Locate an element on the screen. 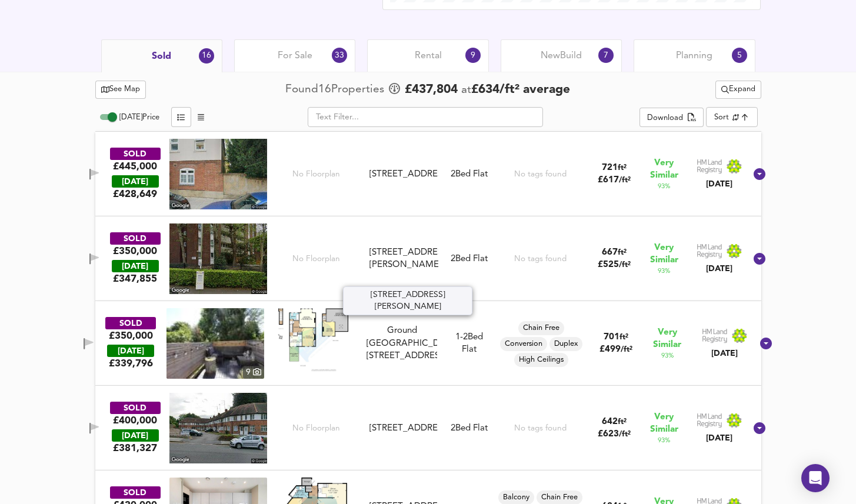 This screenshot has height=504, width=856. div: £445,000 is located at coordinates (134, 166).